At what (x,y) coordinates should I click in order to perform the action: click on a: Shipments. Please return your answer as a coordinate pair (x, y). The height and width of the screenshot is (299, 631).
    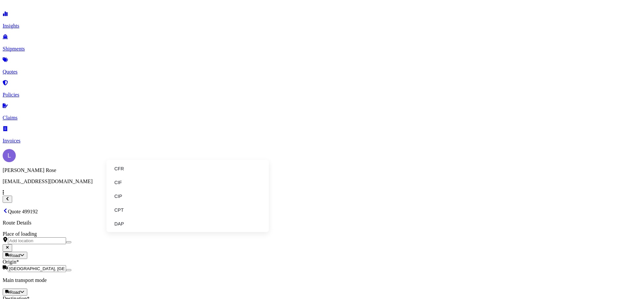
    Looking at the image, I should click on (315, 43).